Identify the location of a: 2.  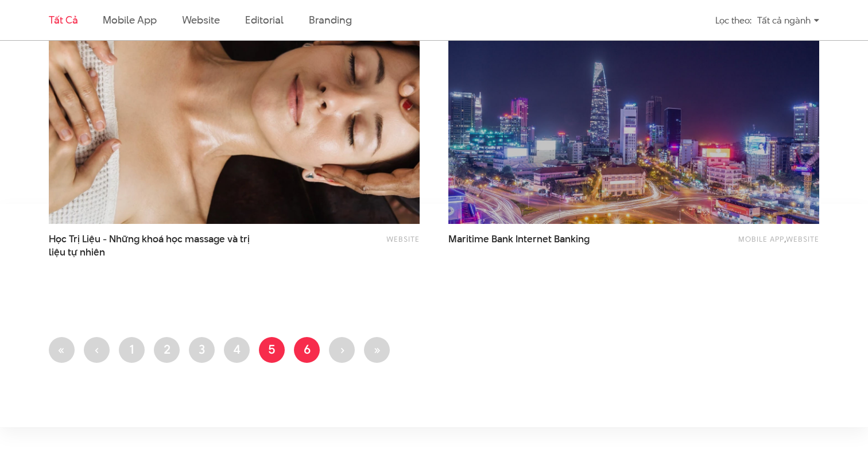
(167, 349).